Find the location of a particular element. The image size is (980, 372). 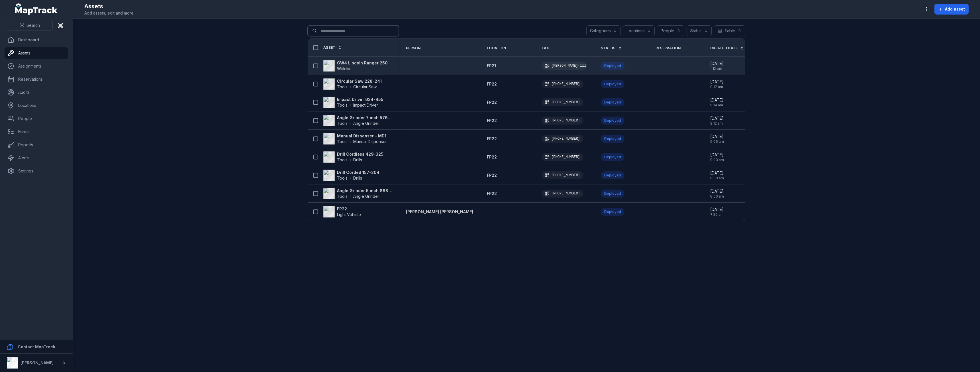

span: Light Vehicle is located at coordinates (349, 214).